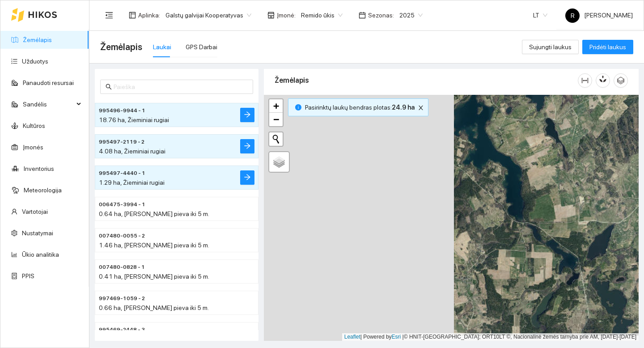 This screenshot has height=348, width=644. Describe the element at coordinates (585, 80) in the screenshot. I see `button: column-width` at that location.